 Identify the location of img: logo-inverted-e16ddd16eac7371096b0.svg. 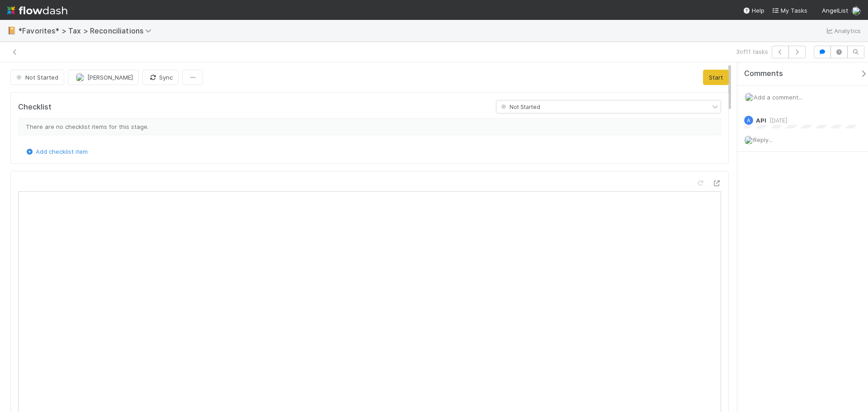
(37, 11).